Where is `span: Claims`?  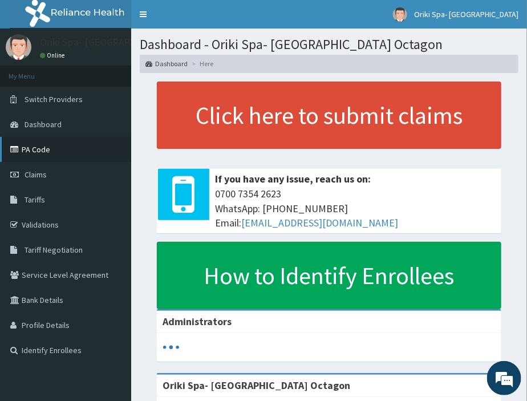 span: Claims is located at coordinates (35, 175).